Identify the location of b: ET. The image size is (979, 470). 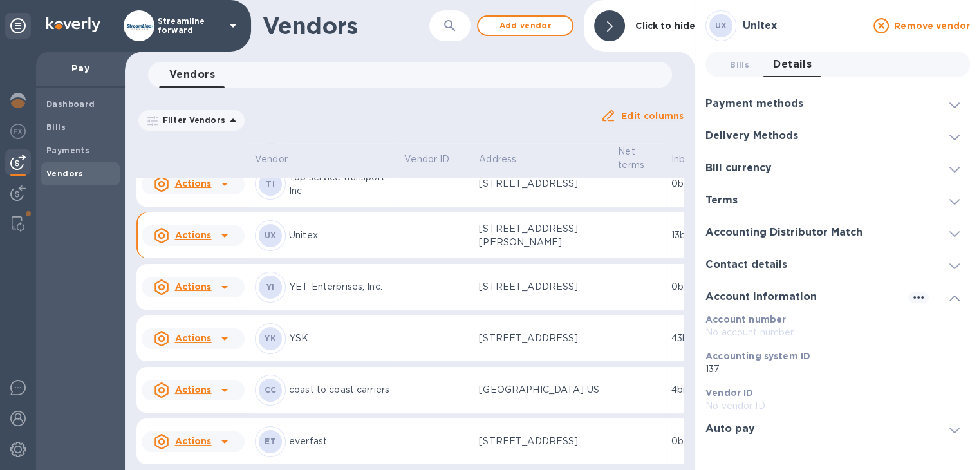
(270, 441).